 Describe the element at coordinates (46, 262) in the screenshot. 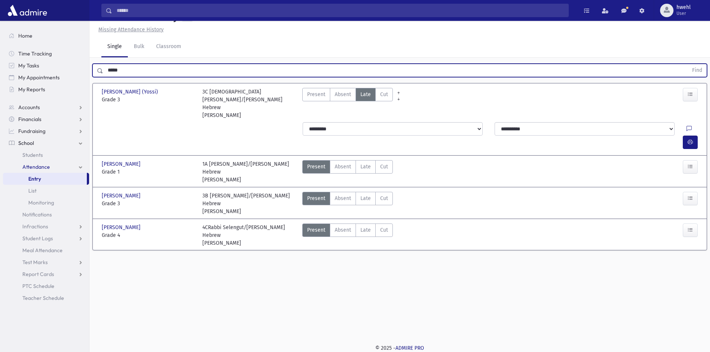

I see `a: Test Marks` at that location.